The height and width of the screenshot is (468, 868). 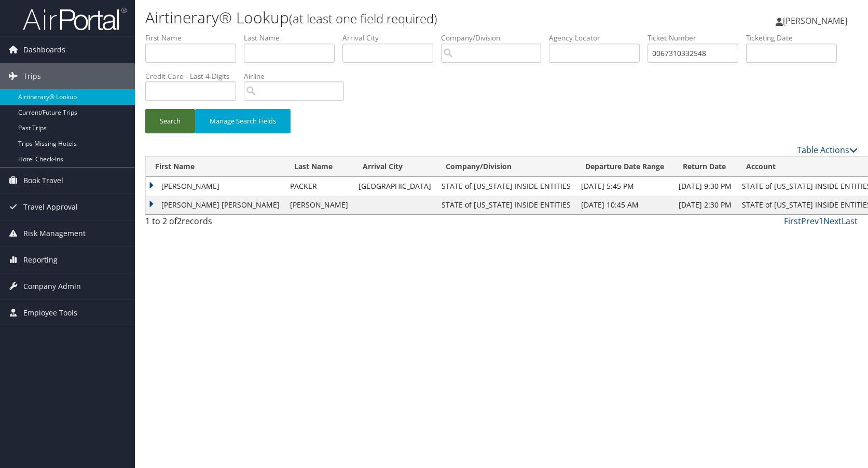 I want to click on button: Manage Search Fields, so click(x=243, y=121).